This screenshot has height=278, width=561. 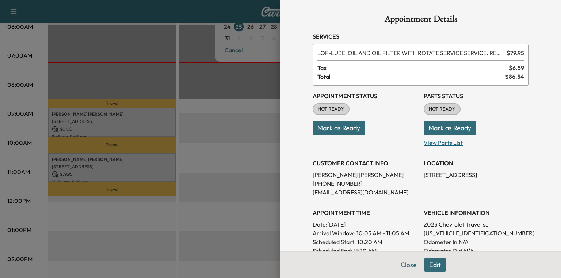 I want to click on p: Odometer In: N/A, so click(x=476, y=242).